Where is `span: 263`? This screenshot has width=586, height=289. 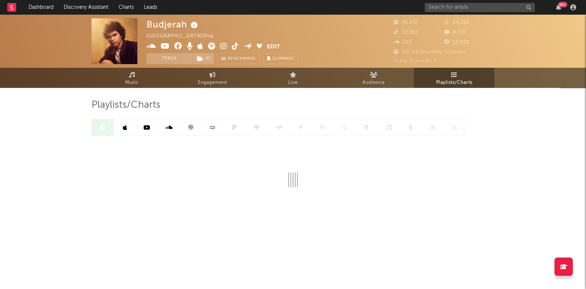
span: 263 is located at coordinates (402, 42).